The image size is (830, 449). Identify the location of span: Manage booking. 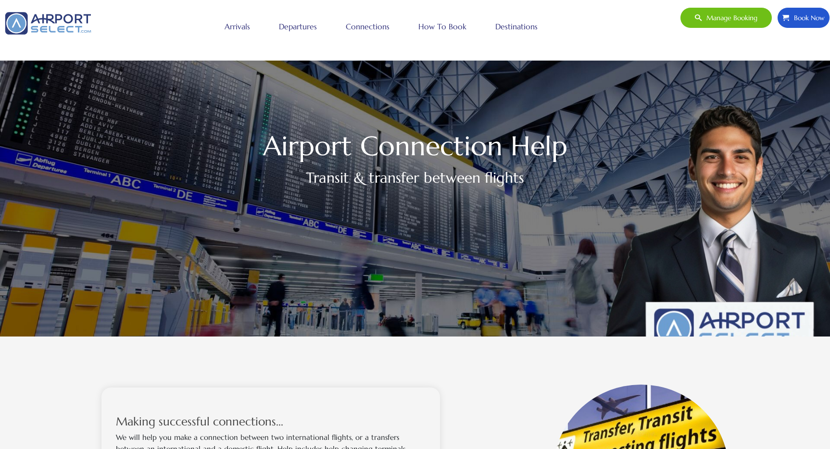
(729, 18).